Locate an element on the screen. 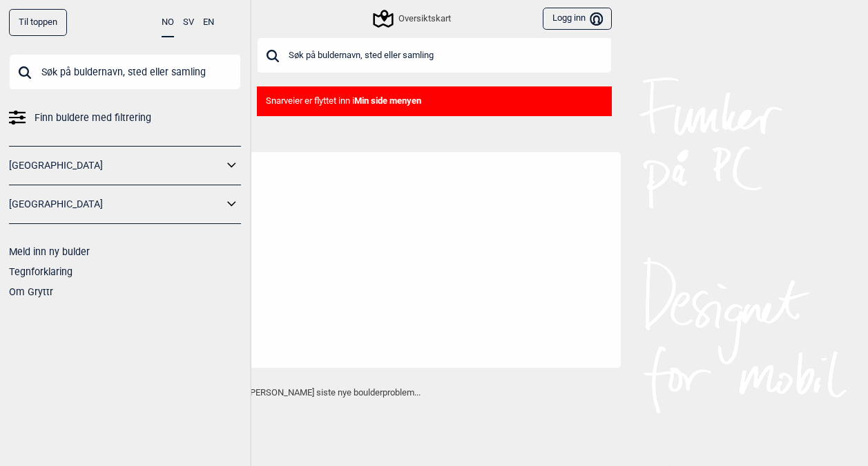  div: Snarveier er flyttet inn i is located at coordinates (434, 101).